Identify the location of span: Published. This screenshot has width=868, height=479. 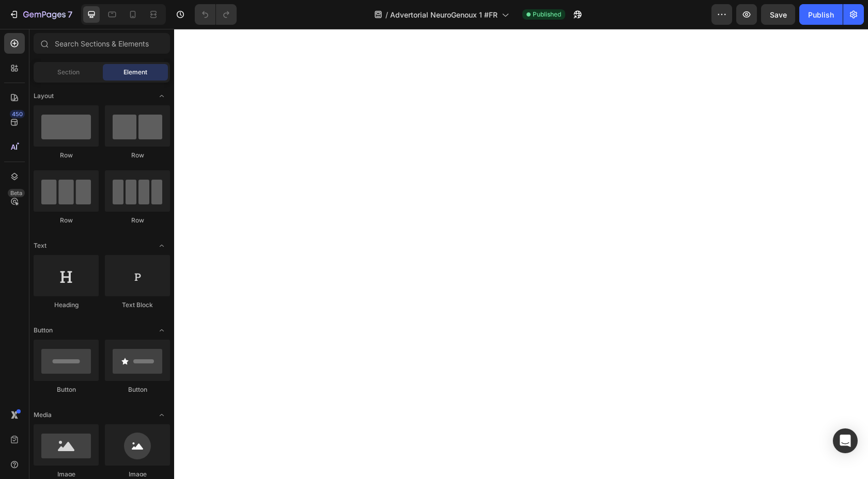
(547, 14).